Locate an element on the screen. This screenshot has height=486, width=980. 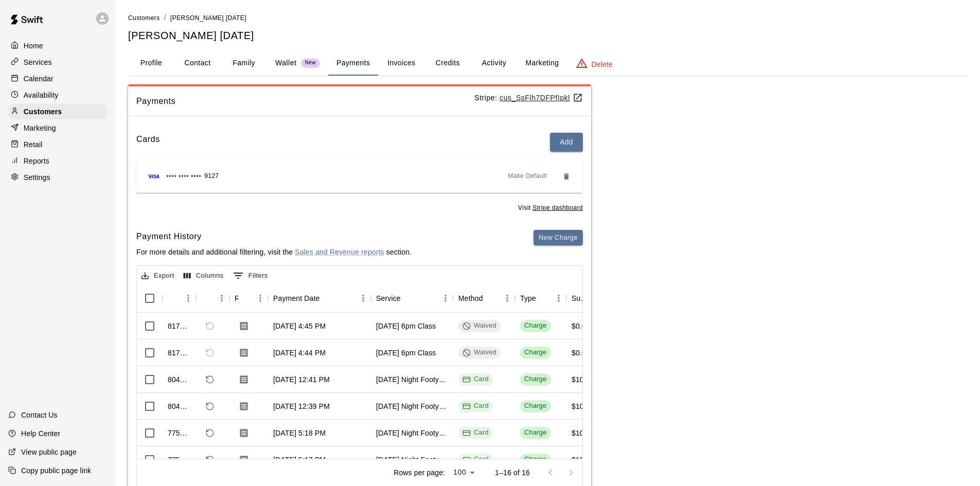
span: Customers is located at coordinates (144, 18).